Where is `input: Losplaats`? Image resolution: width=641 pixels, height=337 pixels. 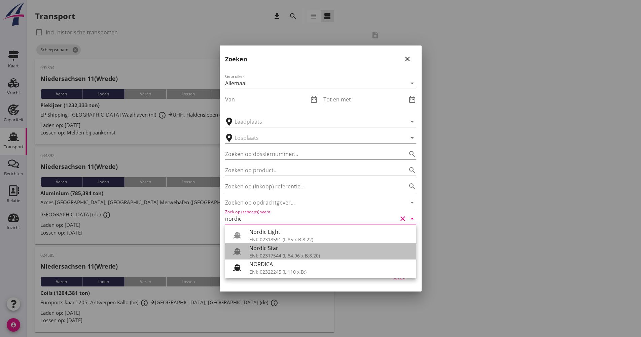
input: Losplaats is located at coordinates (316, 138).